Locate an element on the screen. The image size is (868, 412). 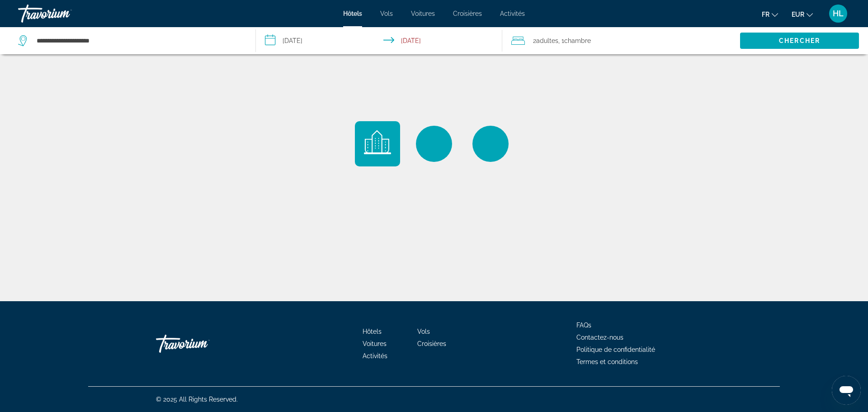
span: fr is located at coordinates (766, 14).